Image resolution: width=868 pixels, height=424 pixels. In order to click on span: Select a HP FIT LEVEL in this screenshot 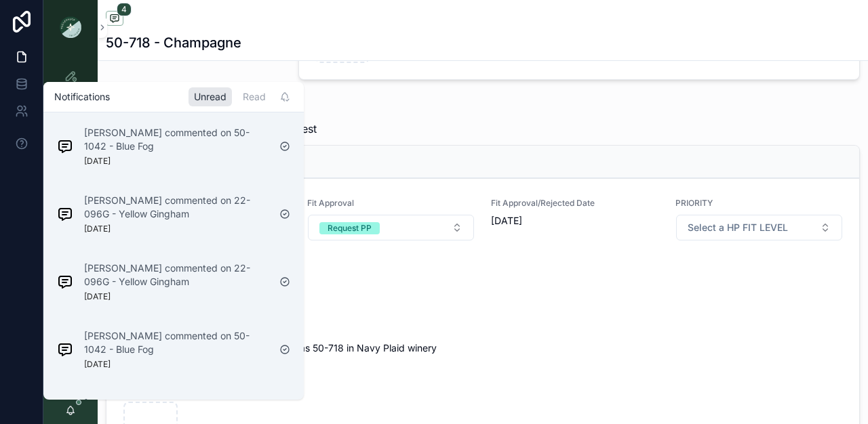, I will do `click(738, 227)`.